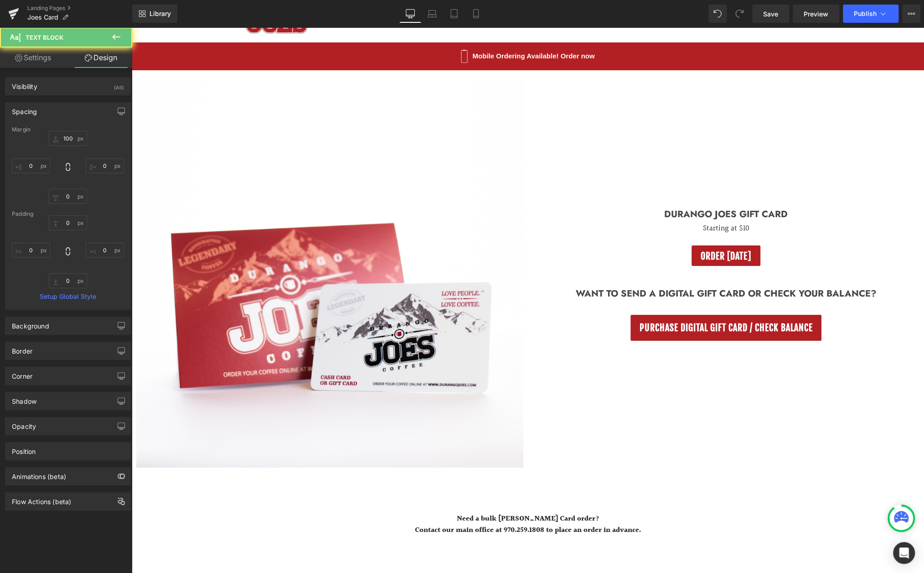  Describe the element at coordinates (24, 109) in the screenshot. I see `div: Spacing` at that location.